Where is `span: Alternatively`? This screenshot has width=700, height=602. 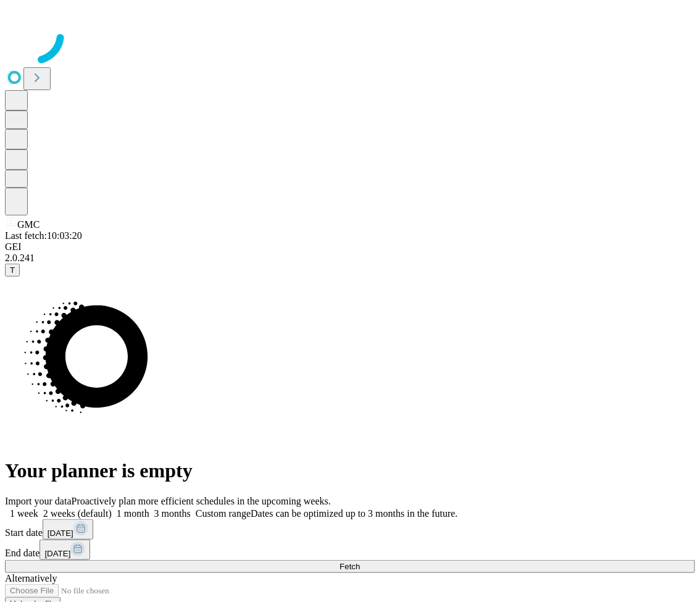 span: Alternatively is located at coordinates (31, 578).